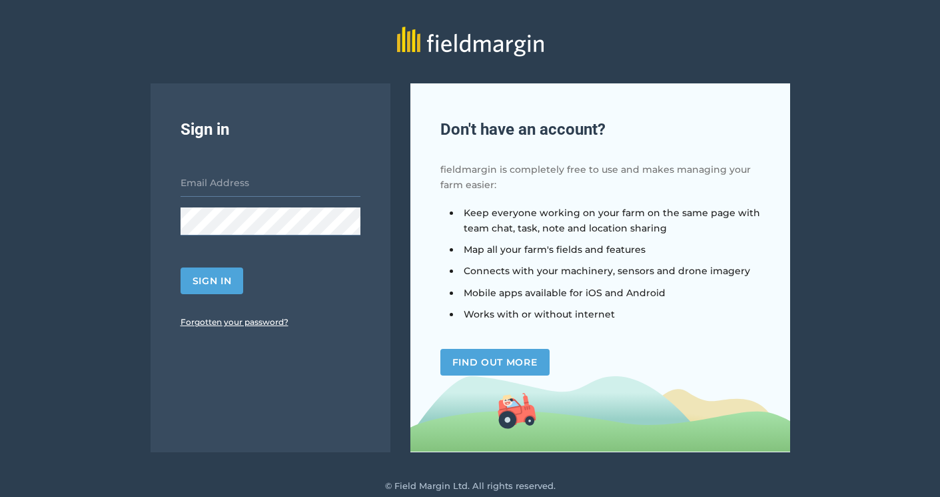 The image size is (940, 497). Describe the element at coordinates (611, 220) in the screenshot. I see `li: Keep everyone working on your farm on the same page with team chat, task, note and location sharing` at that location.